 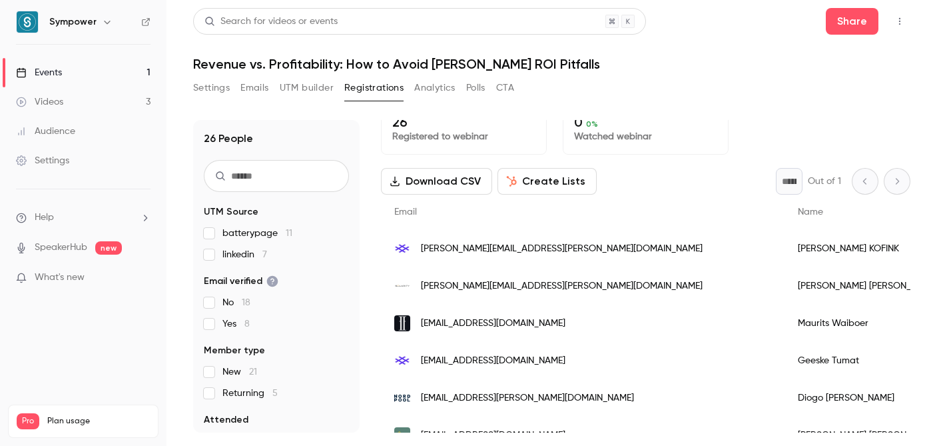 I want to click on span: 8, so click(x=247, y=324).